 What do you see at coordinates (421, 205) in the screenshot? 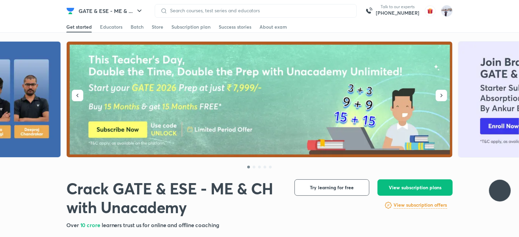
I see `a: View subscription offers` at bounding box center [421, 205].